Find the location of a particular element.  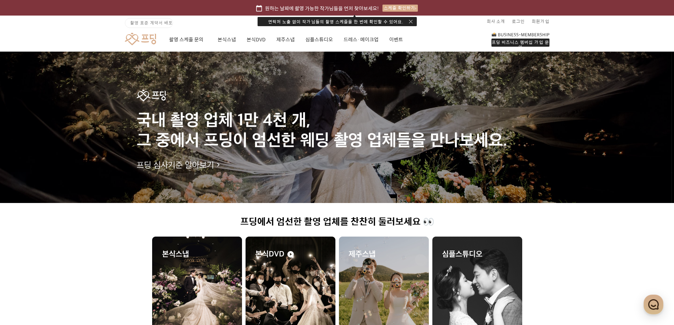

a: 회사 소개 is located at coordinates (495, 21).